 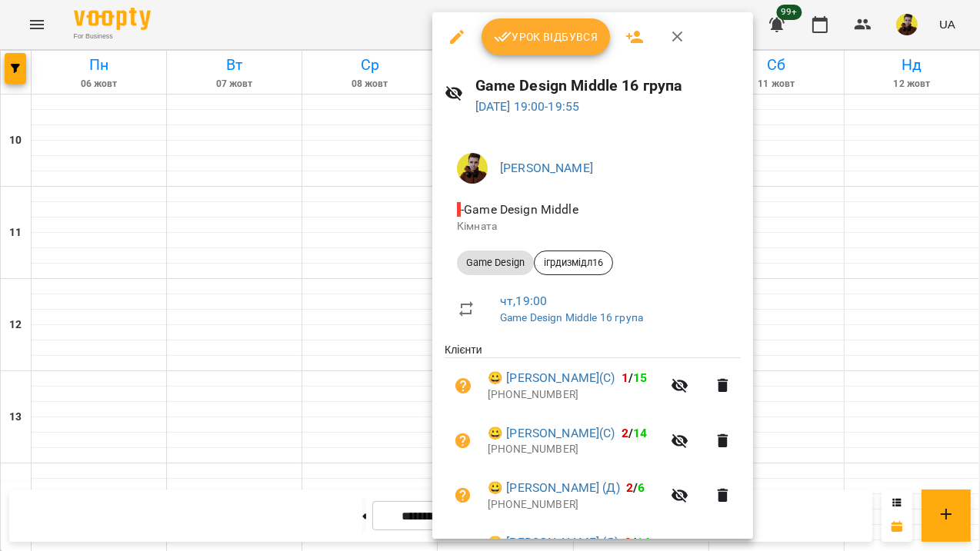 What do you see at coordinates (546, 37) in the screenshot?
I see `button: Урок відбувся` at bounding box center [546, 37].